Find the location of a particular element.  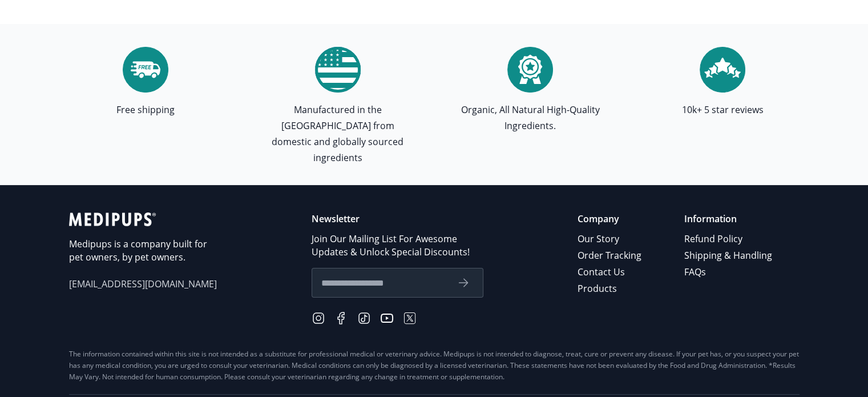

a: Our Story is located at coordinates (610, 239).